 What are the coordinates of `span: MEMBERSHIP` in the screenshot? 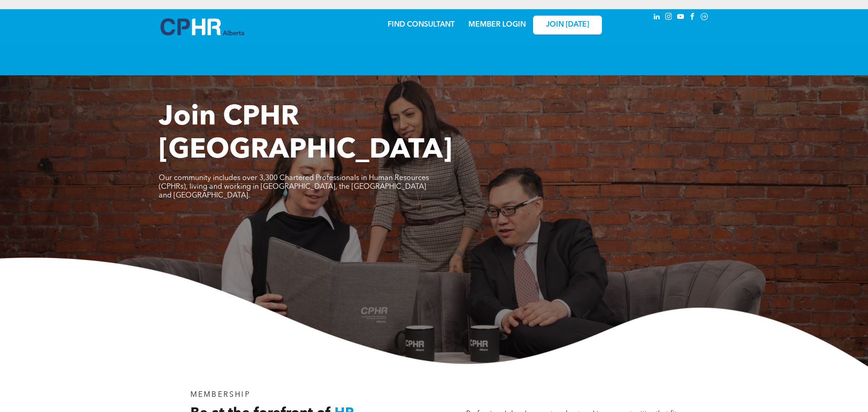 It's located at (220, 395).